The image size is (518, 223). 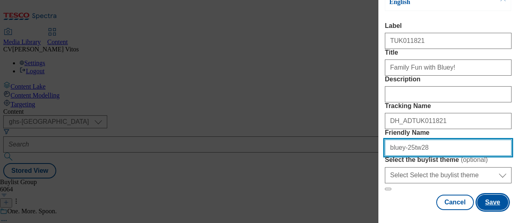 What do you see at coordinates (493, 203) in the screenshot?
I see `button: Save` at bounding box center [493, 203].